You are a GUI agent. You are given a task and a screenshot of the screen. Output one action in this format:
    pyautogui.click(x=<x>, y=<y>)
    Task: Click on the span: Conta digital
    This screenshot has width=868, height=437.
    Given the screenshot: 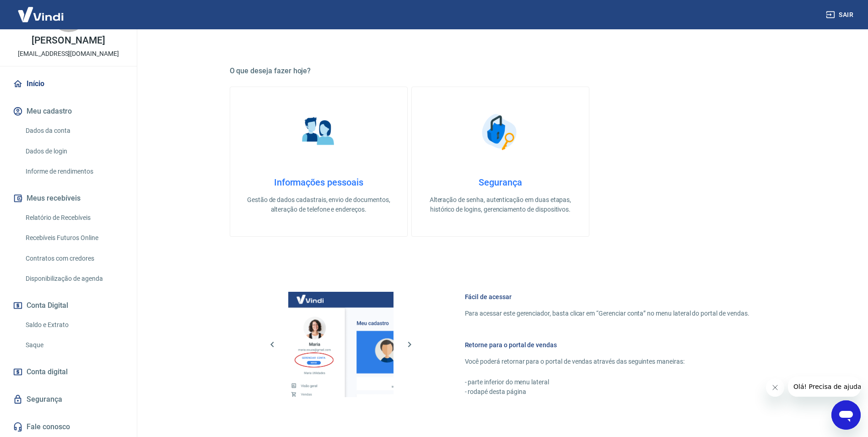 What is the action you would take?
    pyautogui.click(x=48, y=372)
    